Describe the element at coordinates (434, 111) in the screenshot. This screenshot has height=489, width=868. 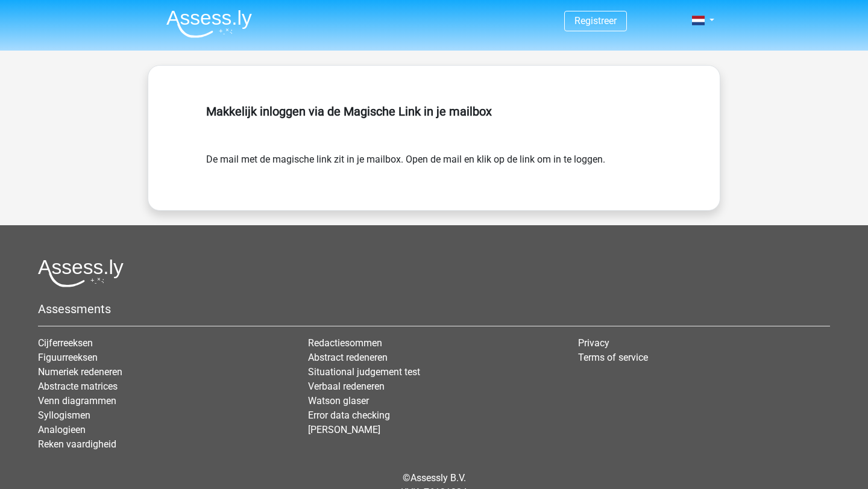
I see `h5: Makkelijk inloggen via de Magische Link in je mailbox` at that location.